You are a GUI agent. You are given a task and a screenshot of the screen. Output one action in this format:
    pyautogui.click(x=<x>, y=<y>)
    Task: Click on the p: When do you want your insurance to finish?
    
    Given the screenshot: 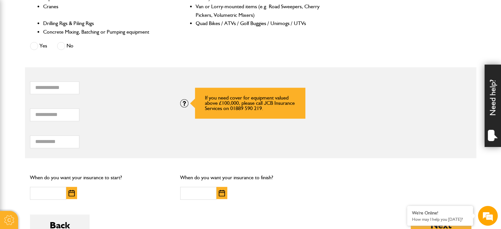 What is the action you would take?
    pyautogui.click(x=250, y=178)
    